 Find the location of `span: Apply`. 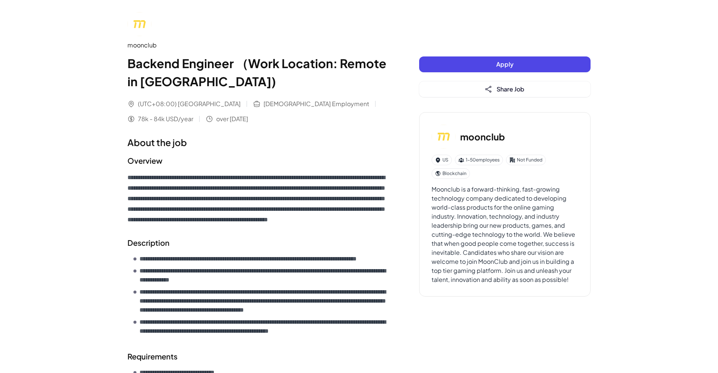

span: Apply is located at coordinates (505, 64).